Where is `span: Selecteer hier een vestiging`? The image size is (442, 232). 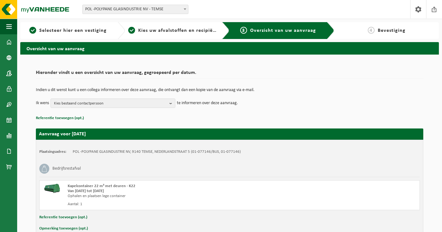
span: Selecteer hier een vestiging is located at coordinates (73, 31).